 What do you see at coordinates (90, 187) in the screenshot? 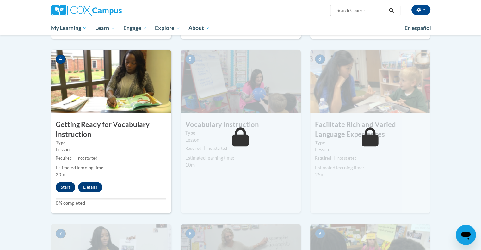
I see `button: Details` at bounding box center [90, 187].